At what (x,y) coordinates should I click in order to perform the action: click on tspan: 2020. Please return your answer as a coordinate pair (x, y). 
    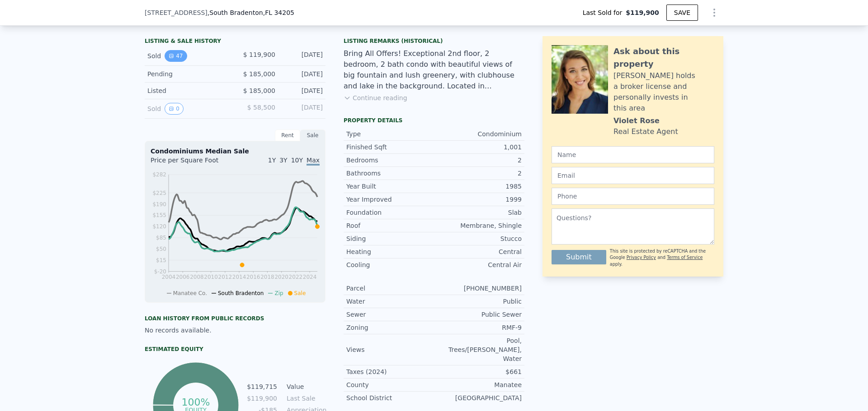
    Looking at the image, I should click on (281, 277).